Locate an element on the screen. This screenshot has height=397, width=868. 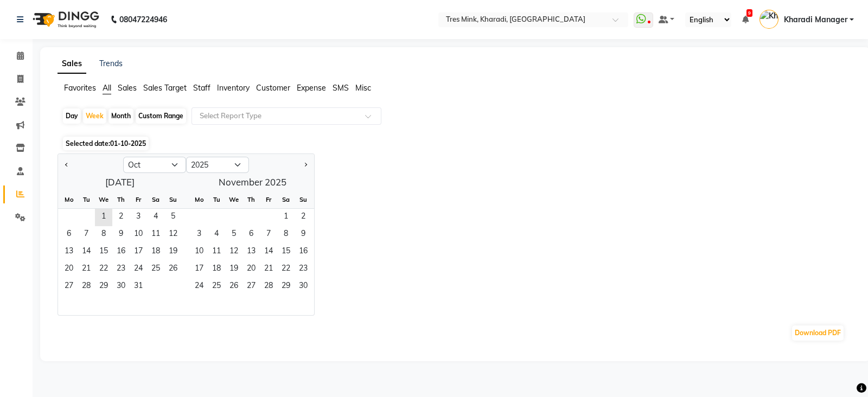
div: Thursday, November 20, 2025 is located at coordinates (251, 269).